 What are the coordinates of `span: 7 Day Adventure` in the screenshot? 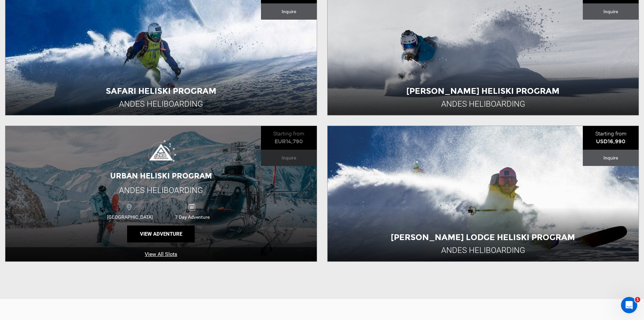 It's located at (192, 217).